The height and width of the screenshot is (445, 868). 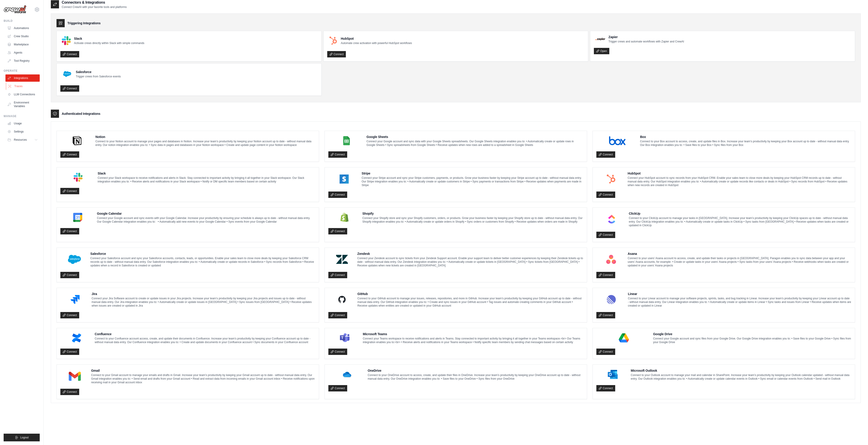 What do you see at coordinates (77, 141) in the screenshot?
I see `img: Notion Logo` at bounding box center [77, 141].